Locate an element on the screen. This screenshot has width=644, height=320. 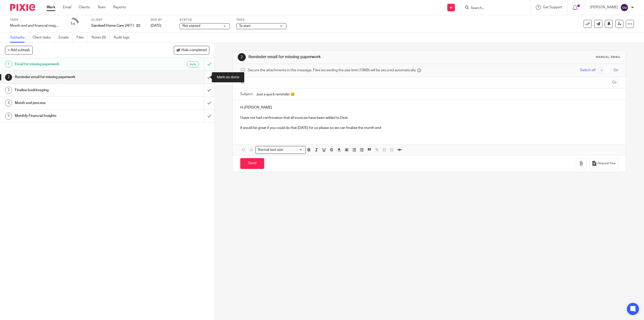
div: Auto is located at coordinates (193, 64).